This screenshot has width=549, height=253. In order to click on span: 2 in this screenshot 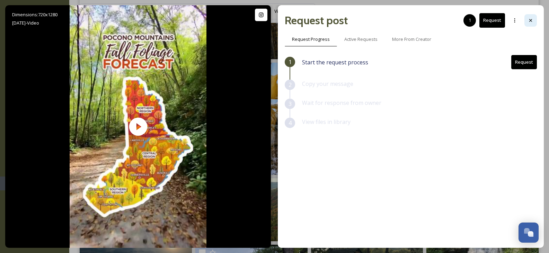, I will do `click(290, 85)`.